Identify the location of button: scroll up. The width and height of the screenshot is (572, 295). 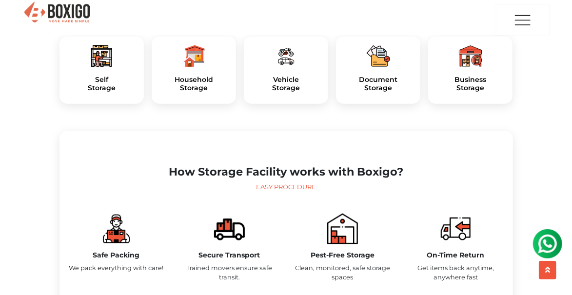
(548, 270).